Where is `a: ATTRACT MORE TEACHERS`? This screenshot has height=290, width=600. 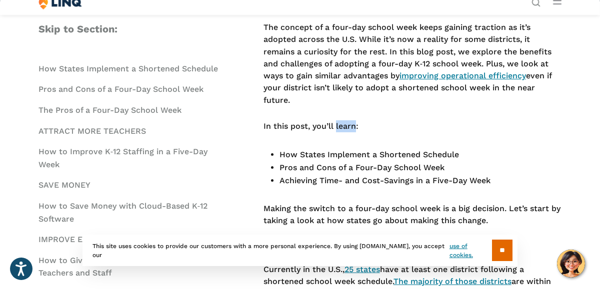
a: ATTRACT MORE TEACHERS is located at coordinates (92, 131).